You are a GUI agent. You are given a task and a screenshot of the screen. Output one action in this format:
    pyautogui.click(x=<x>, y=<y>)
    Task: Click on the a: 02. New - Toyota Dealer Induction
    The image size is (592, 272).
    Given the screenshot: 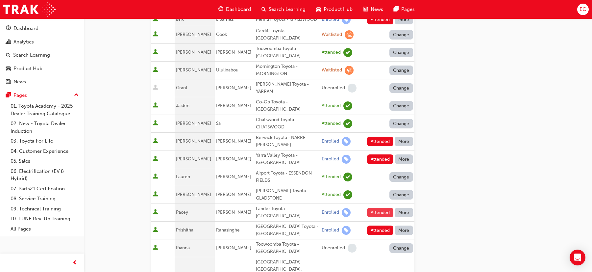 What is the action you would take?
    pyautogui.click(x=44, y=127)
    